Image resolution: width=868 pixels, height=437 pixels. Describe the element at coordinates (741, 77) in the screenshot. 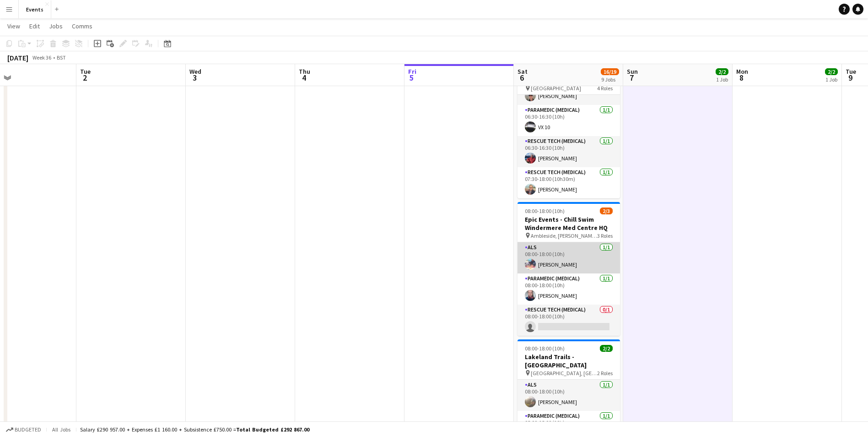

I see `span: 8` at that location.